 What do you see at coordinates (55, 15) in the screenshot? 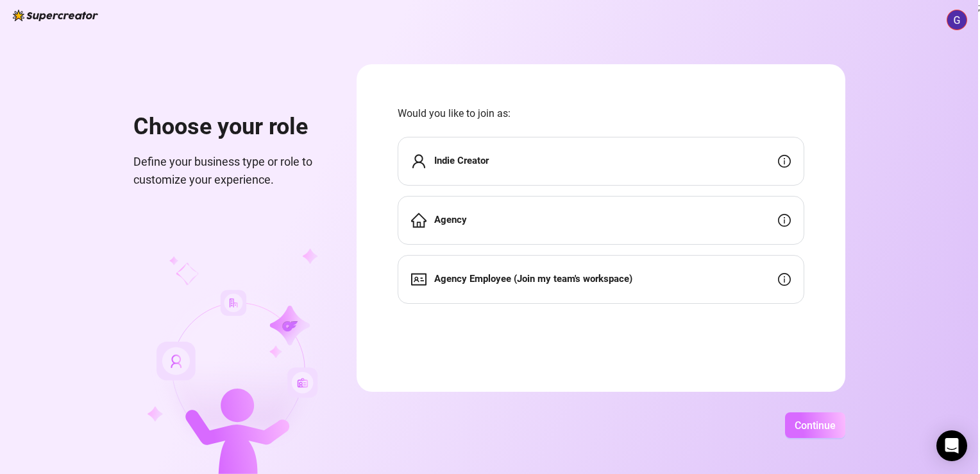
I see `img: logo` at bounding box center [55, 15].